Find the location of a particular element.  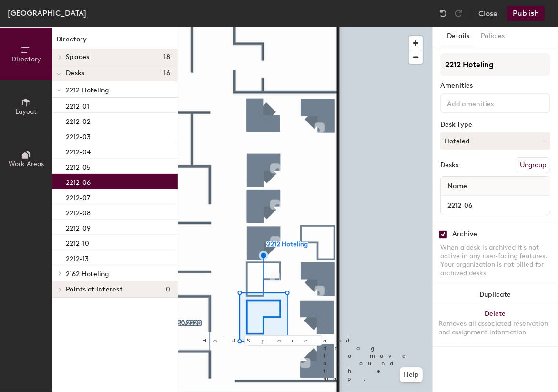

button: Ungroup is located at coordinates (532, 165).